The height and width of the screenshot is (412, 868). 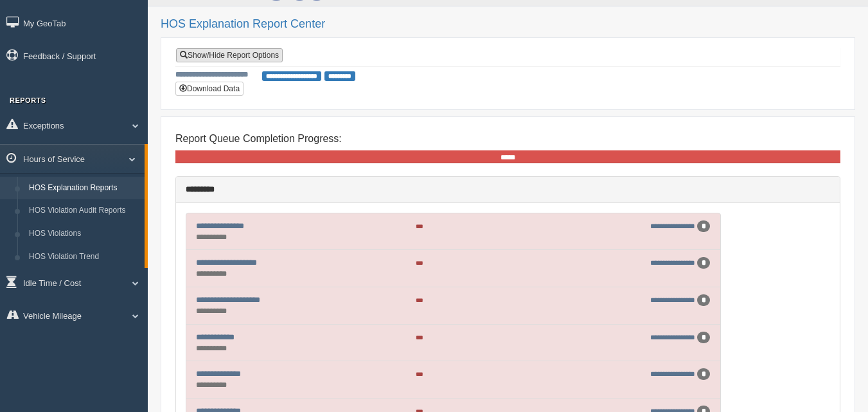 I want to click on a: HOS Violation Audit Reports, so click(x=83, y=211).